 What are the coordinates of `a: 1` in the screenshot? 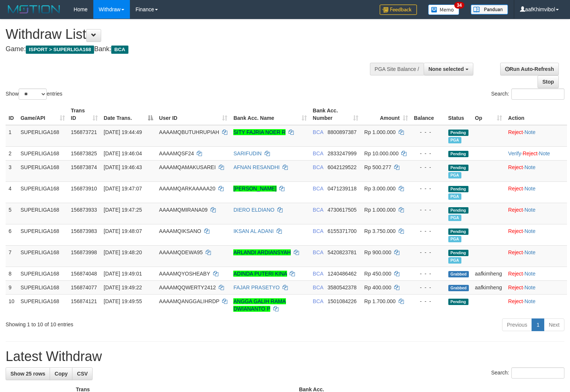 It's located at (538, 325).